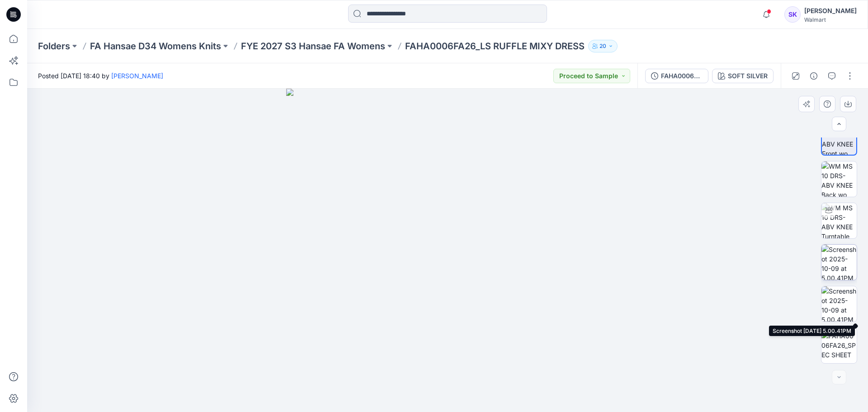 This screenshot has width=868, height=412. What do you see at coordinates (839, 345) in the screenshot?
I see `img: FAHA0006FA26_SPEC SHEET` at bounding box center [839, 345].